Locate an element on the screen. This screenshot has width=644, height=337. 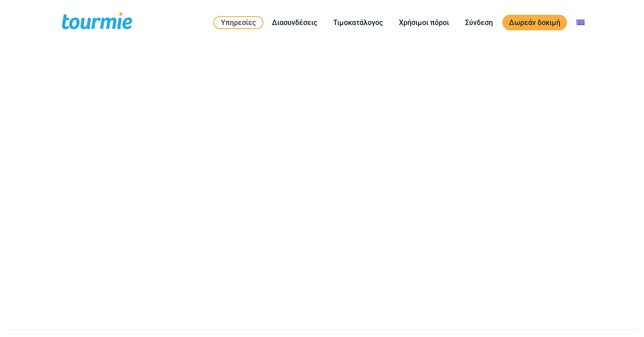
a: Χρήσιμοι πόροι is located at coordinates (424, 22).